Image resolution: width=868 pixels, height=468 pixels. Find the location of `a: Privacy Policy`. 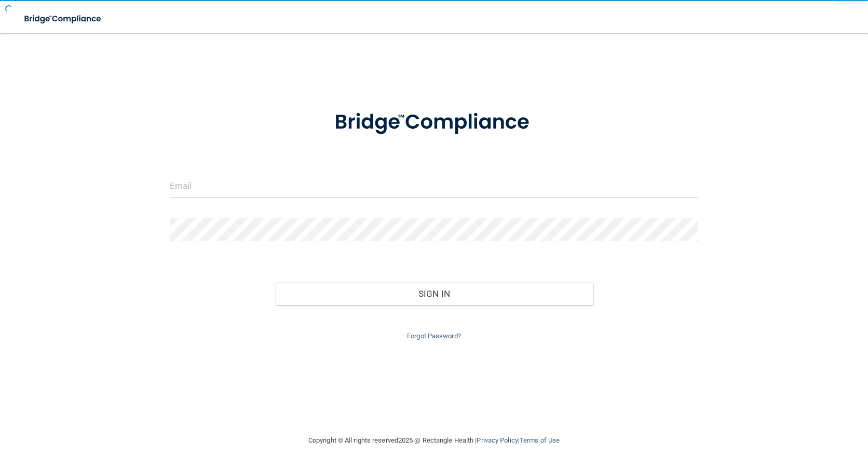

a: Privacy Policy is located at coordinates (497, 440).